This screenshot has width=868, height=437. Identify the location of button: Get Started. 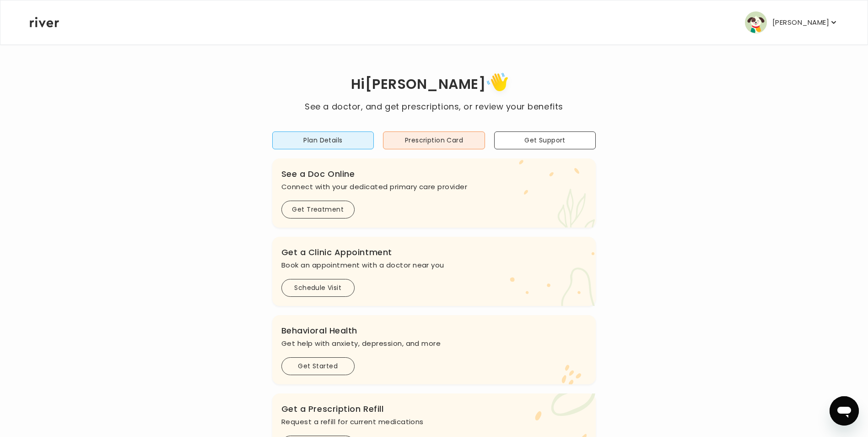
(318, 366).